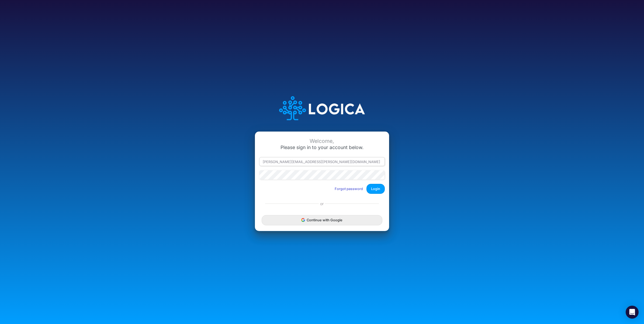  What do you see at coordinates (632, 312) in the screenshot?
I see `div: Open Intercom Messenger` at bounding box center [632, 312].